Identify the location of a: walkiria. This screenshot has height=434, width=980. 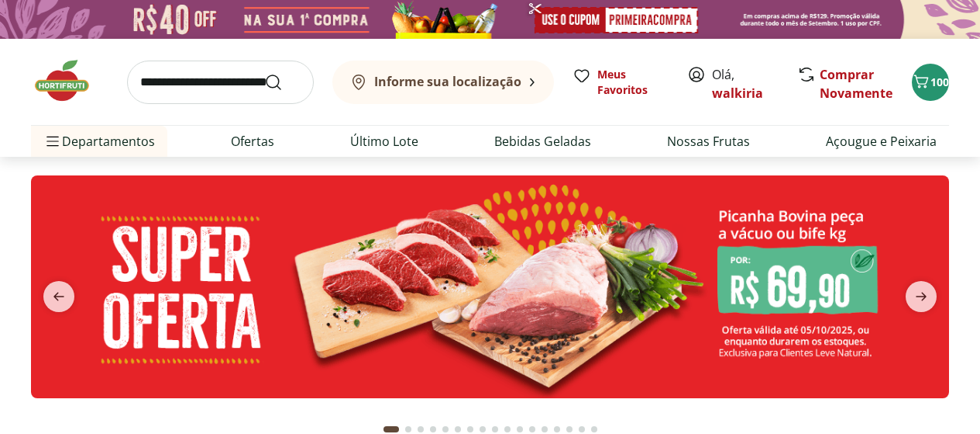
(738, 93).